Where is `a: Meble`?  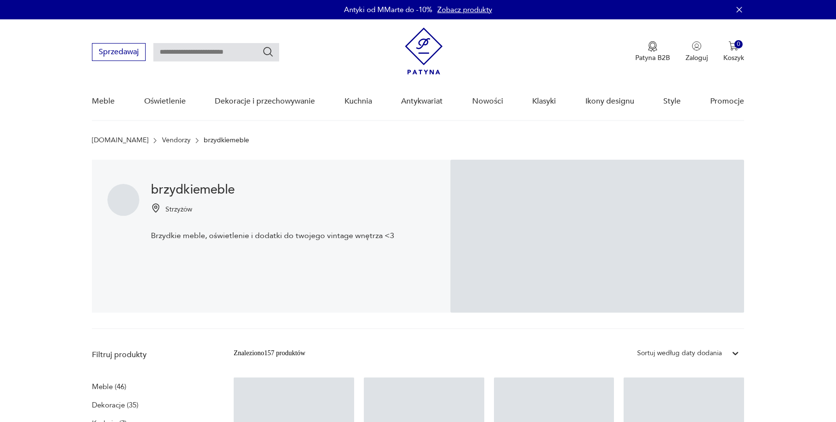
a: Meble is located at coordinates (103, 101).